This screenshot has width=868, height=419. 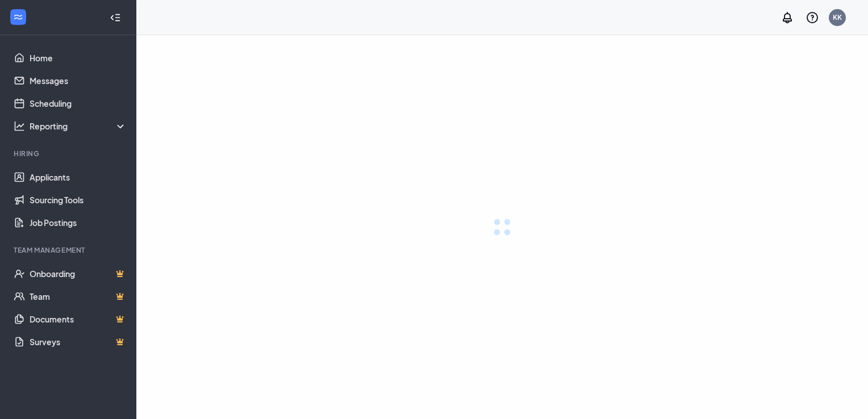 What do you see at coordinates (78, 223) in the screenshot?
I see `a: Job Postings` at bounding box center [78, 223].